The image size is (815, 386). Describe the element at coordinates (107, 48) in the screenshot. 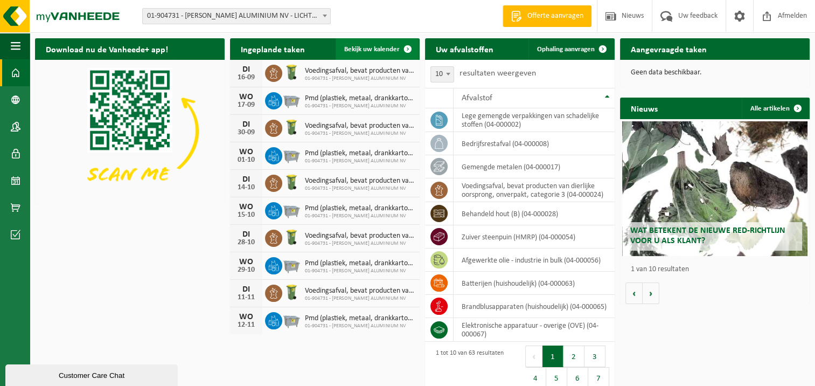

I see `h2: Download nu de Vanheede+ app!` at that location.